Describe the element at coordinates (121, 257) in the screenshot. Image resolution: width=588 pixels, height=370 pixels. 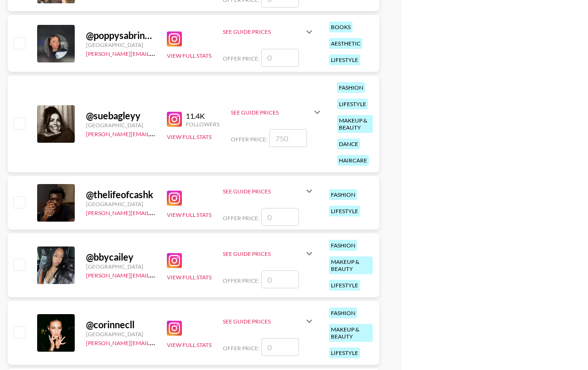
I see `div: @ bbycailey` at that location.